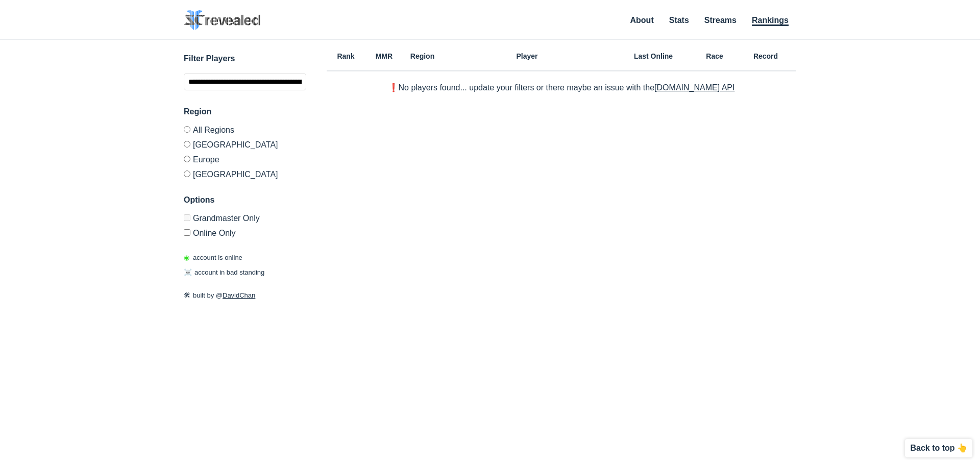  I want to click on label: Europe, so click(245, 158).